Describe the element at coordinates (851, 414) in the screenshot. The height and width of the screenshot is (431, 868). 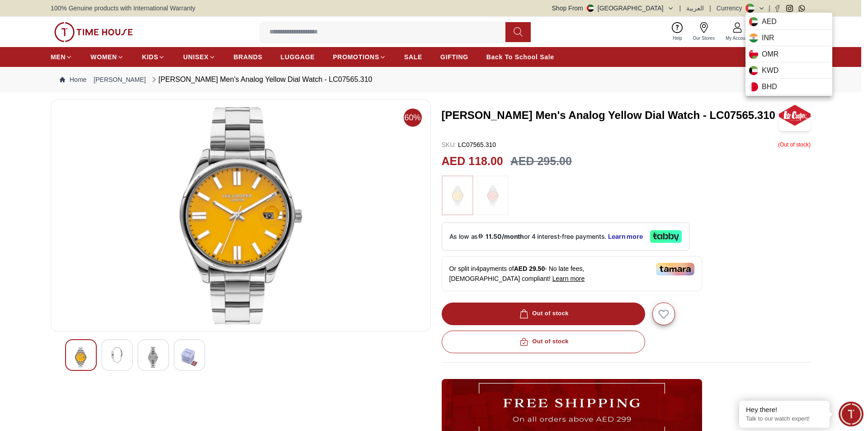
I see `div: Chat Widget` at that location.